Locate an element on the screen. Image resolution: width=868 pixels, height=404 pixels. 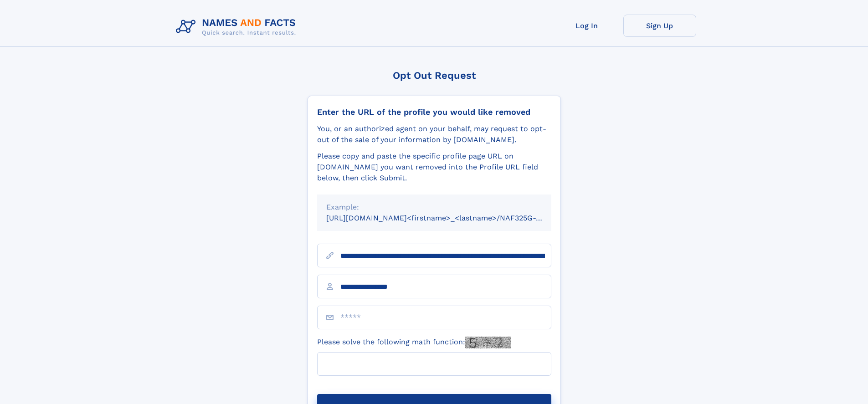
img: Logo Names and Facts is located at coordinates (238, 27).